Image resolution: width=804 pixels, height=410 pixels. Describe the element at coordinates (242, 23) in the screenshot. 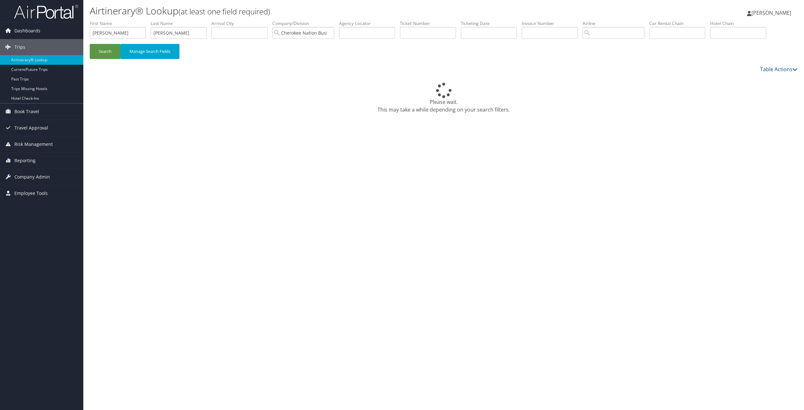

I see `label: Arrival City` at that location.